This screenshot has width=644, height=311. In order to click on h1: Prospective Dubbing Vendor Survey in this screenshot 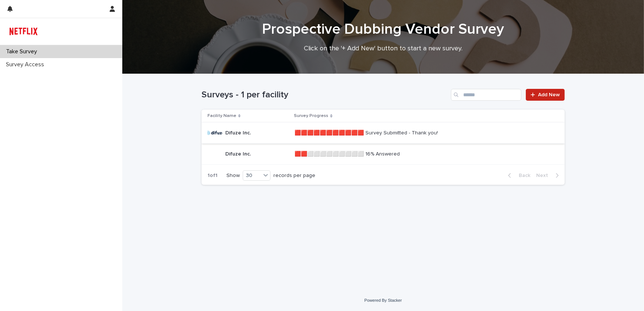, I will do `click(383, 29)`.